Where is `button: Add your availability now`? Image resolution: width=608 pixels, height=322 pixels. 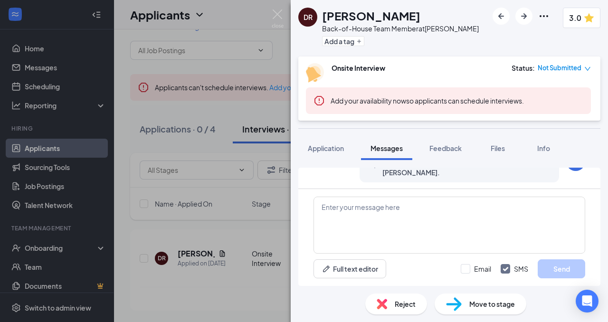
button: Add your availability now is located at coordinates (368, 101).